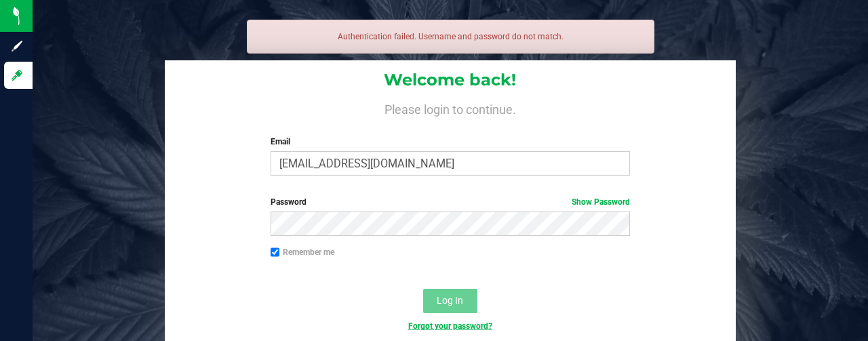  Describe the element at coordinates (450, 109) in the screenshot. I see `h4: Please login to continue.` at that location.